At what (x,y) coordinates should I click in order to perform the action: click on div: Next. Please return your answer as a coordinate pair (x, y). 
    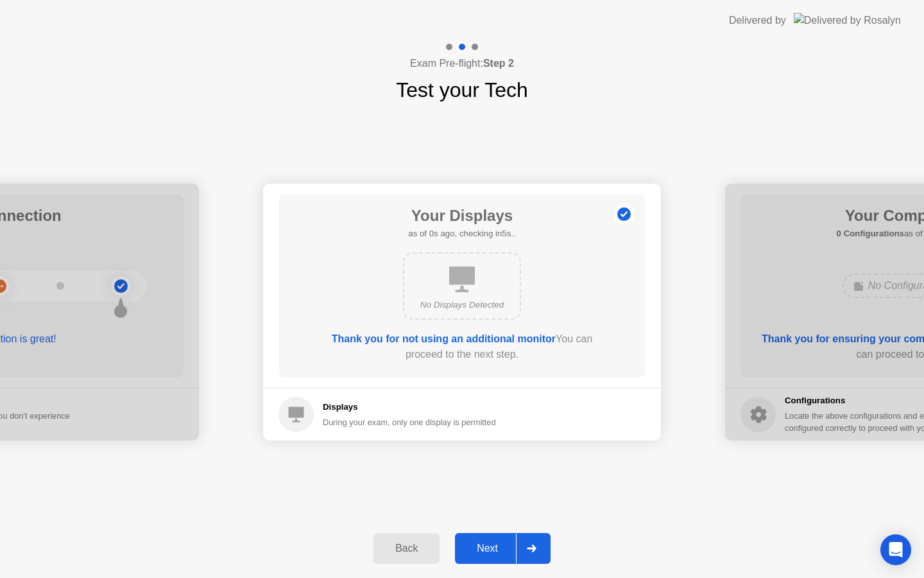
    Looking at the image, I should click on (487, 549).